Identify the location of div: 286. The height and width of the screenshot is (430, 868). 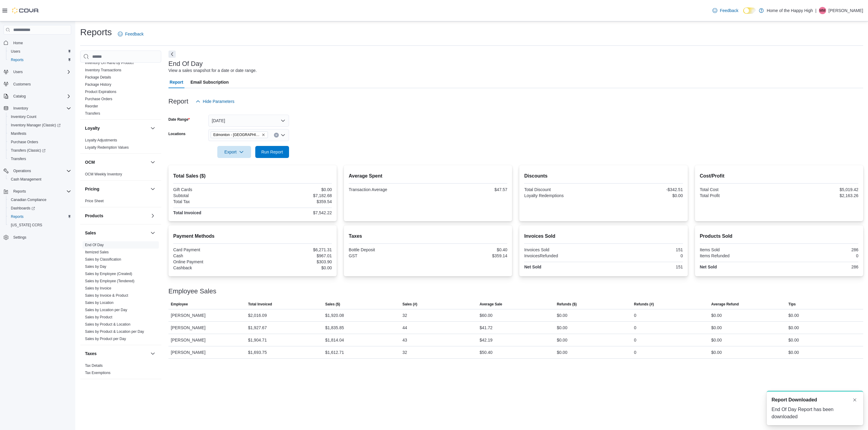
(819, 267).